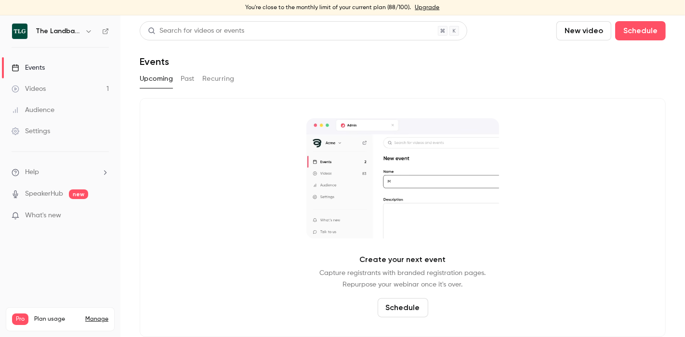  What do you see at coordinates (427, 8) in the screenshot?
I see `a: Upgrade` at bounding box center [427, 8].